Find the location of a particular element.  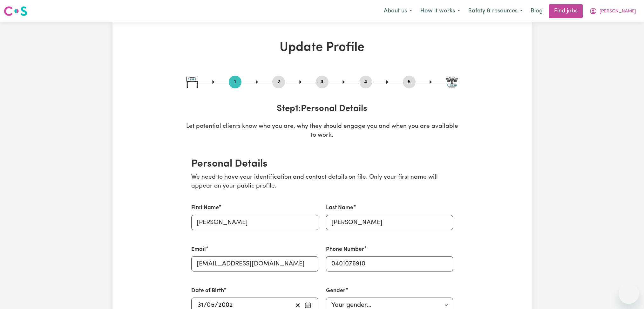

label: Last Name is located at coordinates (339, 208).